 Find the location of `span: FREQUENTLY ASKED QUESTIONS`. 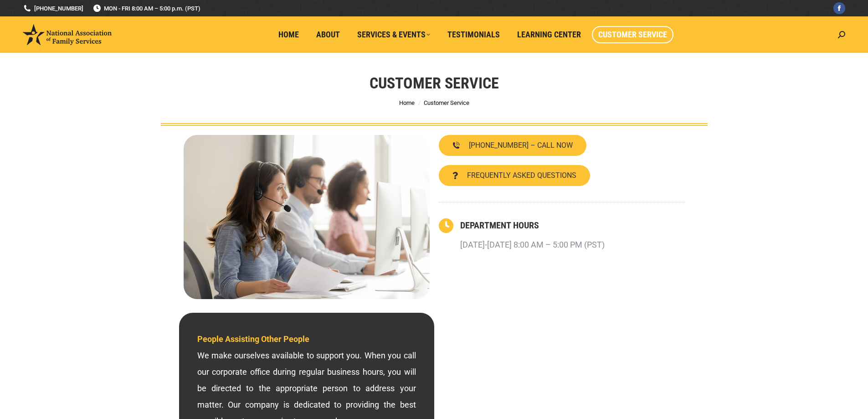

span: FREQUENTLY ASKED QUESTIONS is located at coordinates (522, 176).